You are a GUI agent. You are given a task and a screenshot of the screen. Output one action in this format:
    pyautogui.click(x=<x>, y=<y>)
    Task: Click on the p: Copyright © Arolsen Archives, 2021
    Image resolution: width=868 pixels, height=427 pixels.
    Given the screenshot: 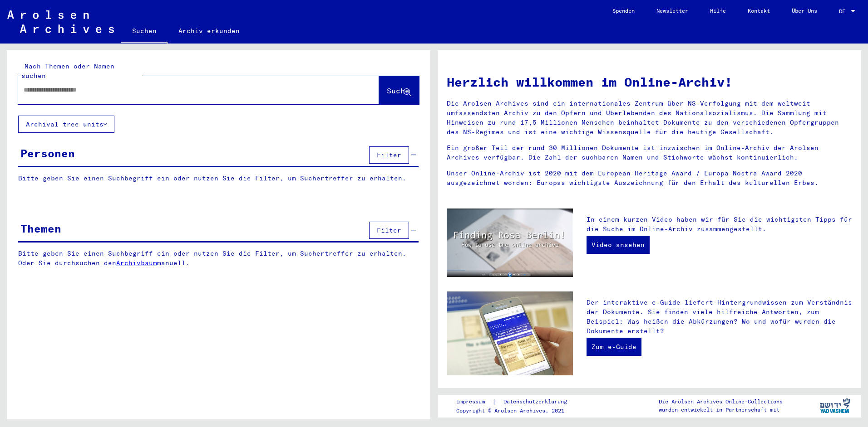 What is the action you would take?
    pyautogui.click(x=517, y=411)
    